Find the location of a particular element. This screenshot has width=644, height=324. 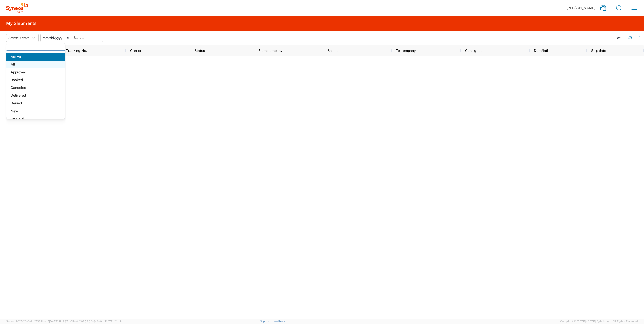

span: Approved is located at coordinates (36, 72).